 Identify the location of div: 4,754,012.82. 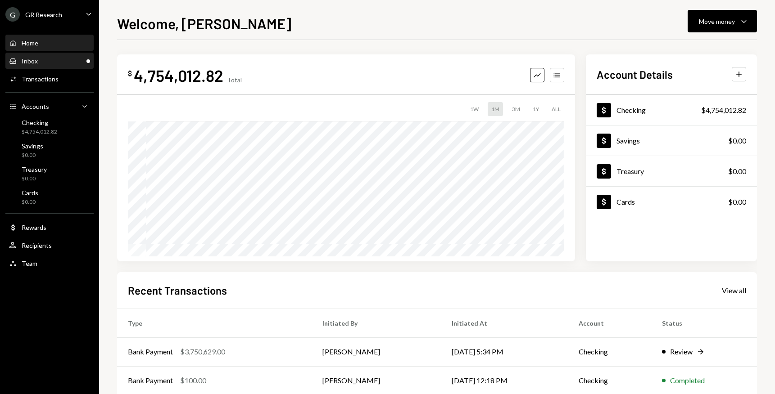
(178, 75).